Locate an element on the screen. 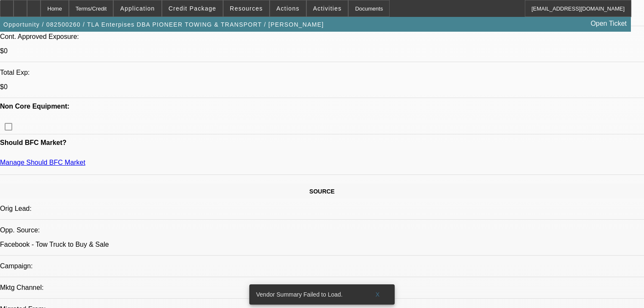 This screenshot has width=644, height=308. button: X is located at coordinates (378, 294).